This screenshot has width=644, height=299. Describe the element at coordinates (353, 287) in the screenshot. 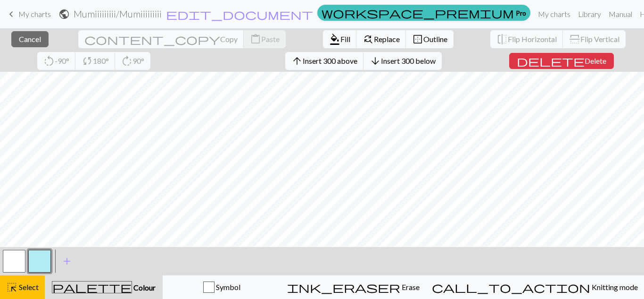

I see `button: Erase` at that location.